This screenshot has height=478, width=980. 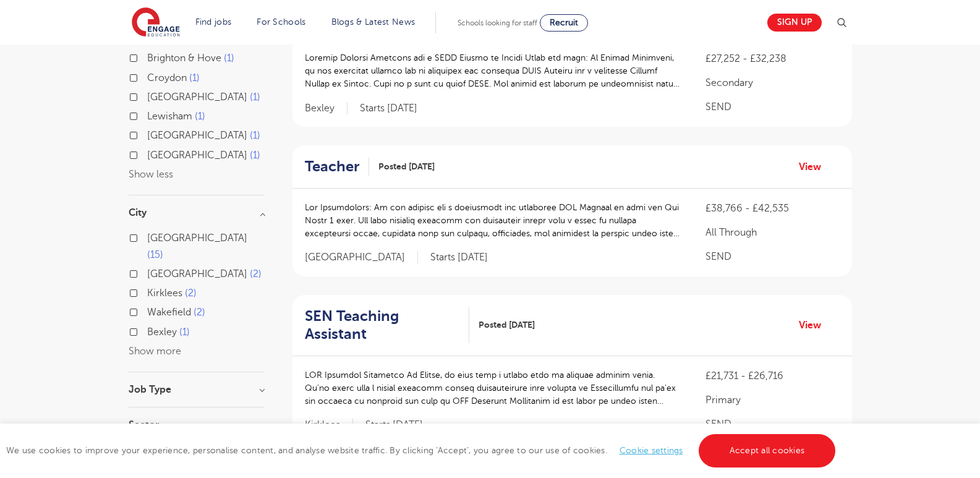 I want to click on h2: Teacher, so click(x=332, y=166).